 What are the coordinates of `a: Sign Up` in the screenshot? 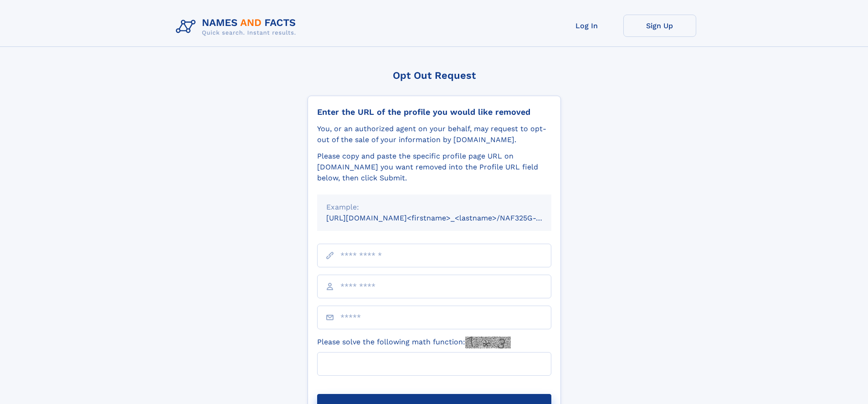 It's located at (660, 26).